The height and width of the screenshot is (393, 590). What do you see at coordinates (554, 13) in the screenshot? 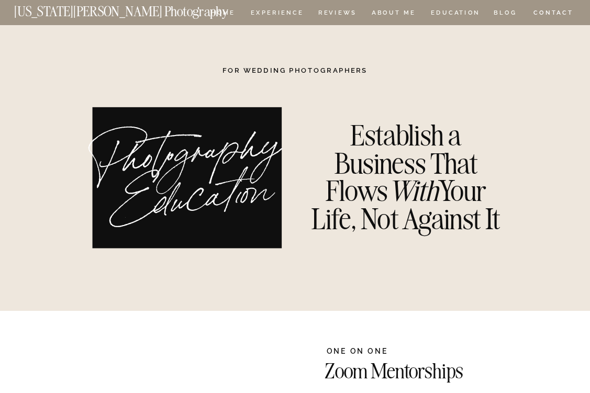
I see `nav: CONTACT` at bounding box center [554, 13].